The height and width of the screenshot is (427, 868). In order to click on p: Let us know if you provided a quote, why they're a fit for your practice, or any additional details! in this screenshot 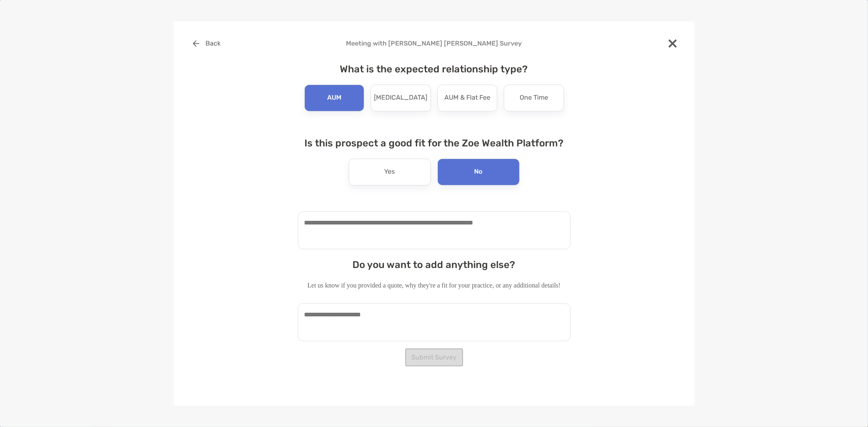, I will do `click(434, 285)`.